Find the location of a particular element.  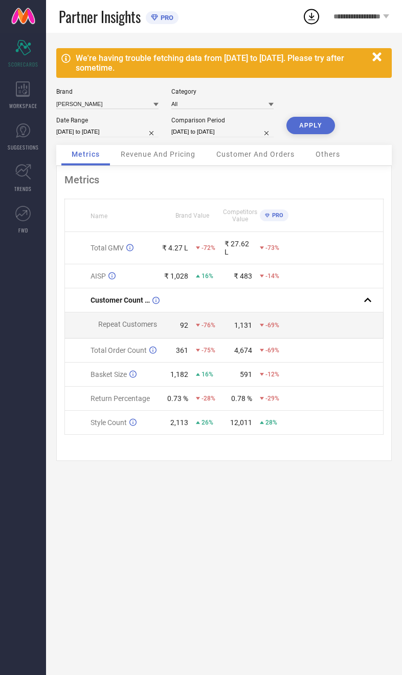

div: 361 is located at coordinates (182, 350).